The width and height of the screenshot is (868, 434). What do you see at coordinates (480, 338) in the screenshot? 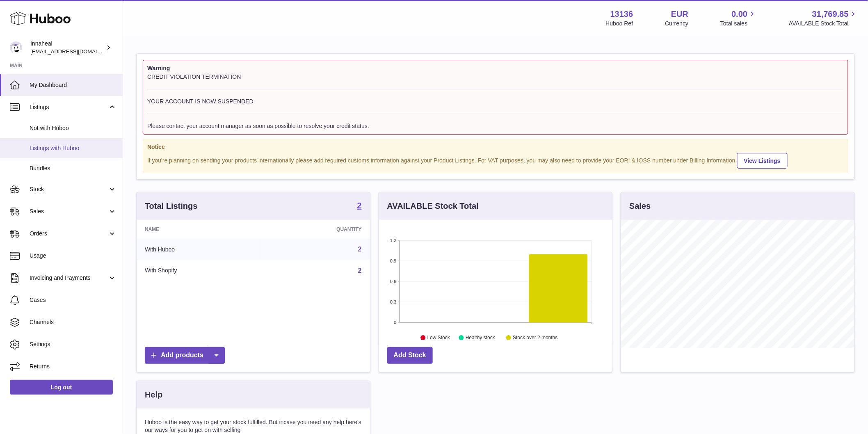
I see `text: Healthy stock` at bounding box center [480, 338].